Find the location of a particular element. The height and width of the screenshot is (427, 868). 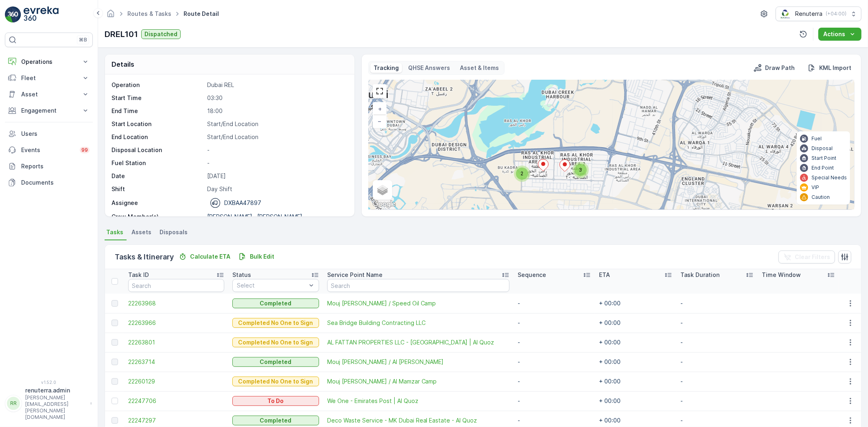

a: 22263968 is located at coordinates (176, 304).